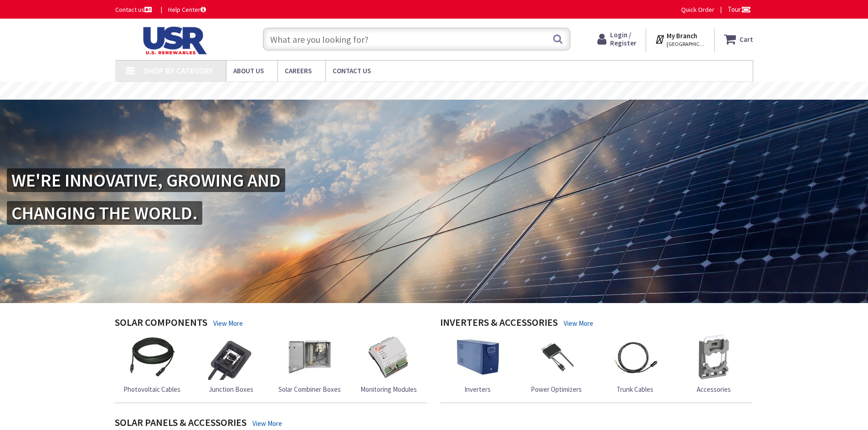  What do you see at coordinates (309, 389) in the screenshot?
I see `span: Solar Combiner Boxes` at bounding box center [309, 389].